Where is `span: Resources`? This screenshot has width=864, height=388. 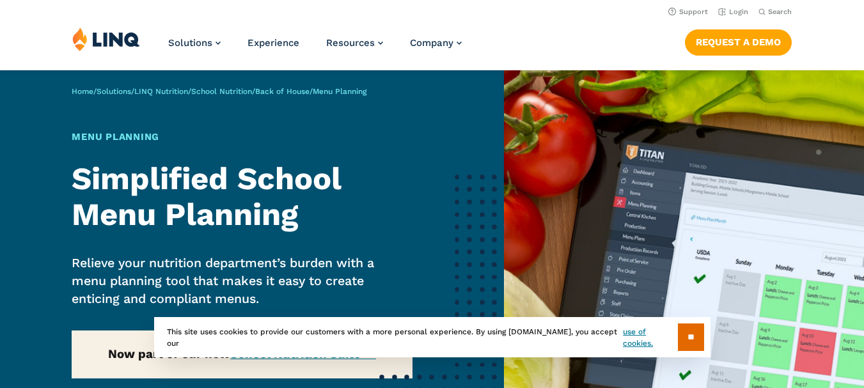
span: Resources is located at coordinates (350, 43).